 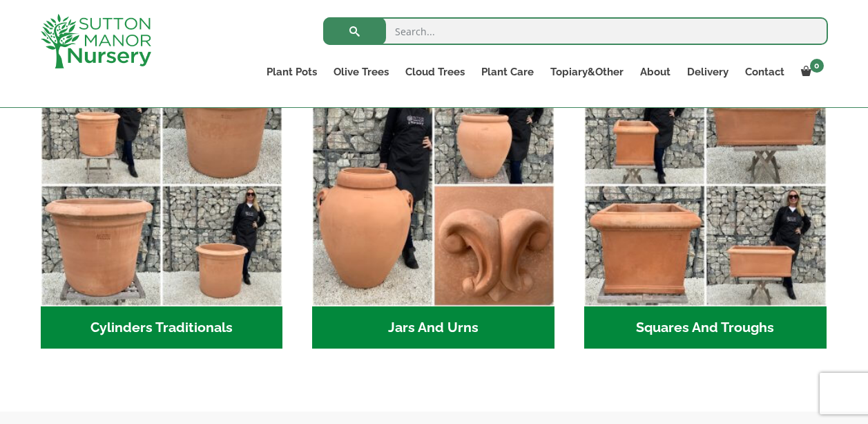 What do you see at coordinates (817, 65) in the screenshot?
I see `span: 0` at bounding box center [817, 65].